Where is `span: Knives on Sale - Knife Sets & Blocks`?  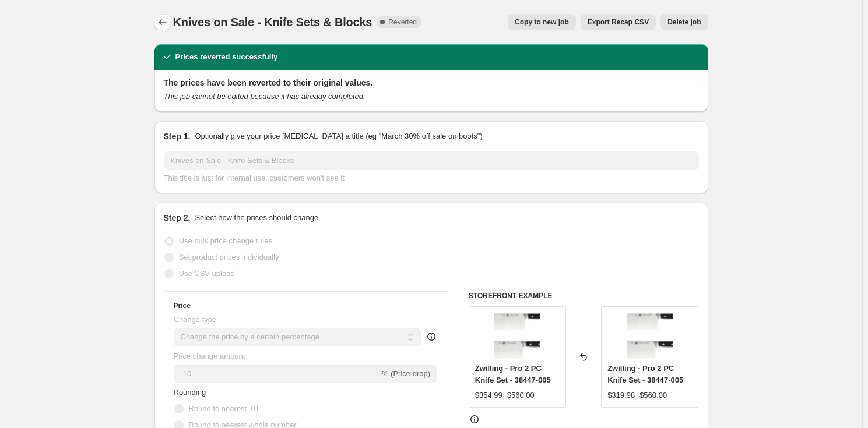 span: Knives on Sale - Knife Sets & Blocks is located at coordinates (273, 22).